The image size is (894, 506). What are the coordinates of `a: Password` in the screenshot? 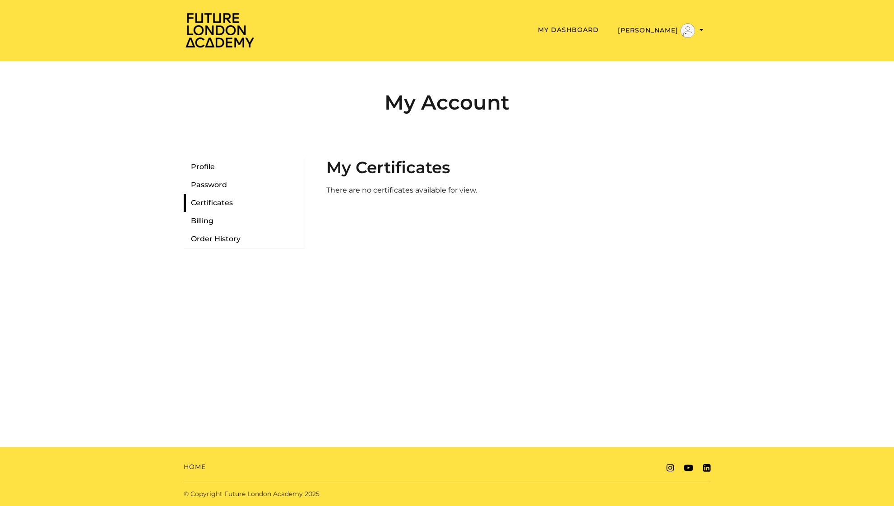 It's located at (244, 185).